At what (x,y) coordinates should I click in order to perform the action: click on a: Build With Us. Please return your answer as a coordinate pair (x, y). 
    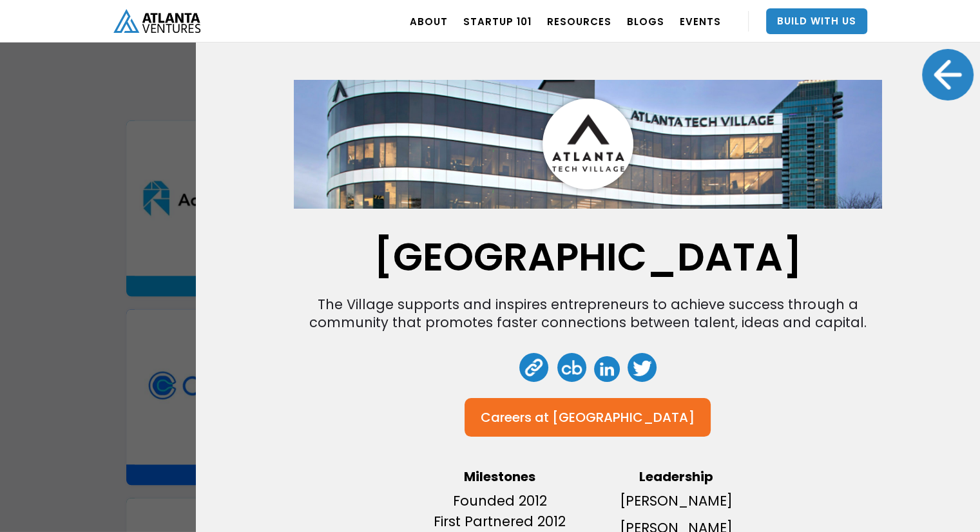
    Looking at the image, I should click on (817, 21).